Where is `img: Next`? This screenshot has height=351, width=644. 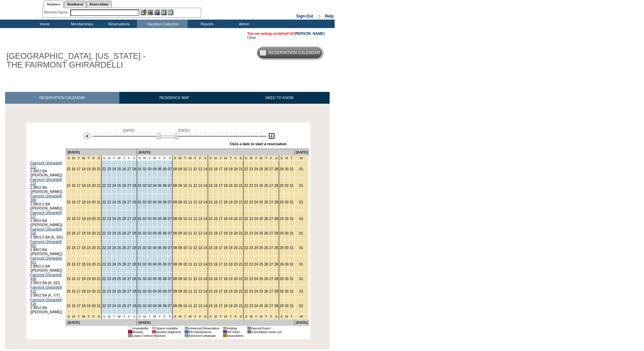 img: Next is located at coordinates (272, 136).